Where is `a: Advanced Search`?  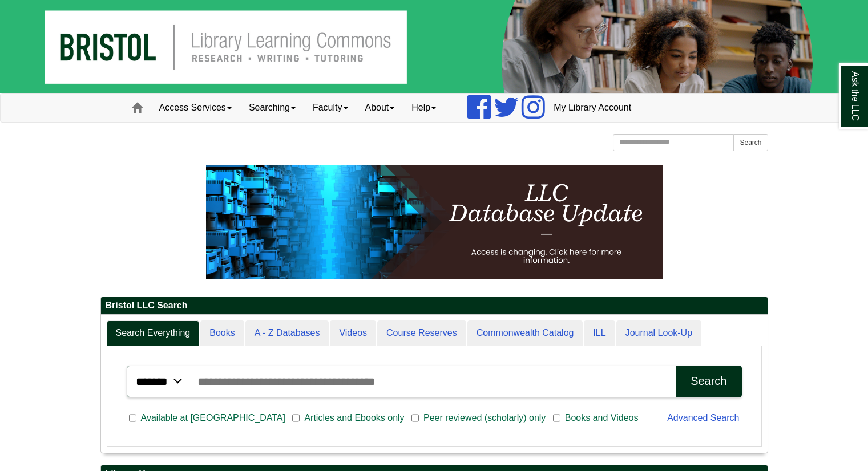
a: Advanced Search is located at coordinates (703, 418).